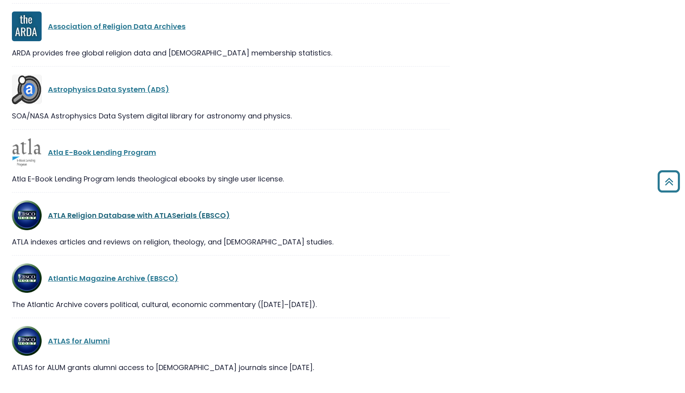 Image resolution: width=685 pixels, height=393 pixels. What do you see at coordinates (116, 26) in the screenshot?
I see `a: Association of Religion Data Archives` at bounding box center [116, 26].